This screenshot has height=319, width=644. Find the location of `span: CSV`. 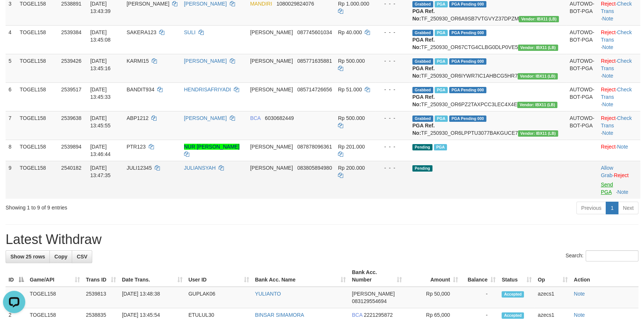

span: CSV is located at coordinates (82, 257).